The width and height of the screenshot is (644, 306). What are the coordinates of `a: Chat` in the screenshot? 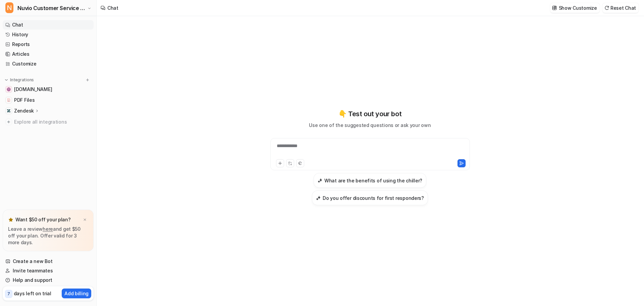 It's located at (48, 25).